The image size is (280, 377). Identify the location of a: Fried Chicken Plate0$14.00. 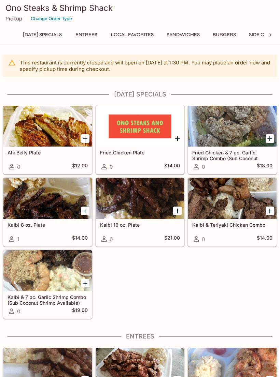
(140, 140).